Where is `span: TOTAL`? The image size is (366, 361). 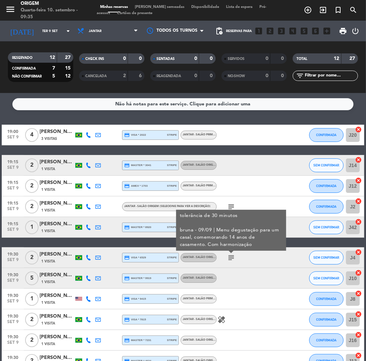
span: TOTAL is located at coordinates (302, 59).